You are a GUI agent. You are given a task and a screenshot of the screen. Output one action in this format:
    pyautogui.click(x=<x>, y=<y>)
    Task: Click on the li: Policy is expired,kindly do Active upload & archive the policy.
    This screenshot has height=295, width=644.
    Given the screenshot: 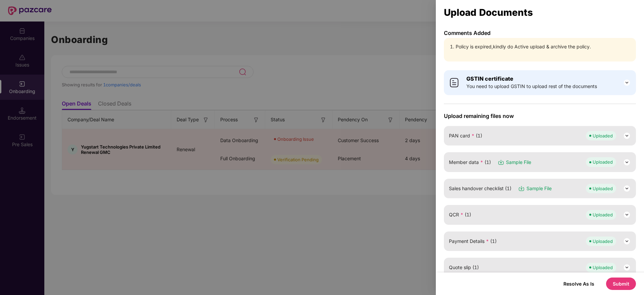 What is the action you would take?
    pyautogui.click(x=543, y=47)
    